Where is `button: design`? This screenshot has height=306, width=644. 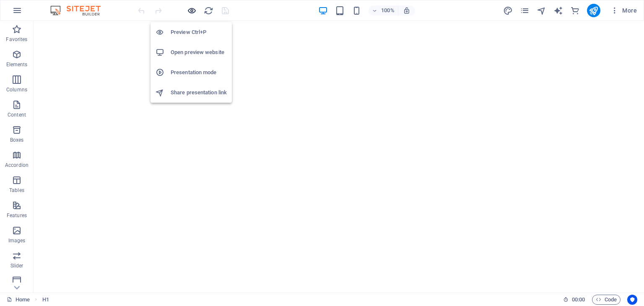
button: design is located at coordinates (508, 11).